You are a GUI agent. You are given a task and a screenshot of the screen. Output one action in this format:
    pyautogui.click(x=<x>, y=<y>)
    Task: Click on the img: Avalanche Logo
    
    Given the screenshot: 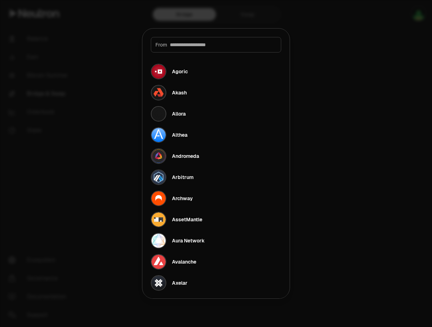 What is the action you would take?
    pyautogui.click(x=159, y=262)
    